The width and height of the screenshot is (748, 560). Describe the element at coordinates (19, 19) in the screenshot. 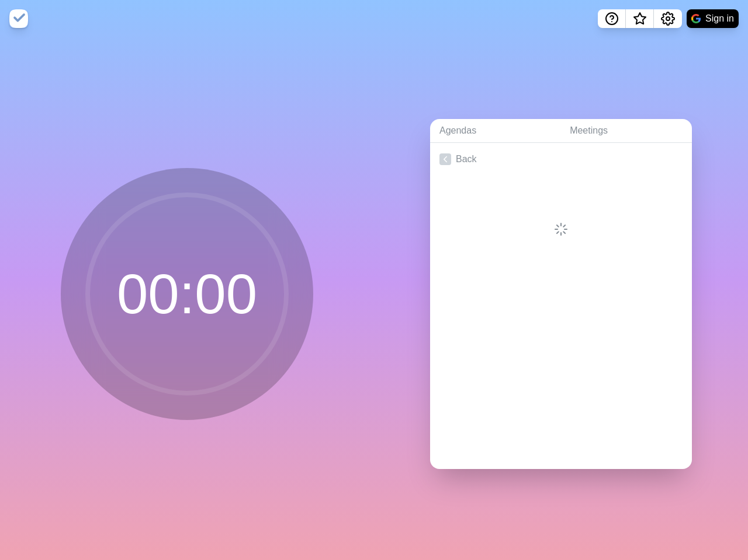

I see `img: timeblocks logo` at that location.